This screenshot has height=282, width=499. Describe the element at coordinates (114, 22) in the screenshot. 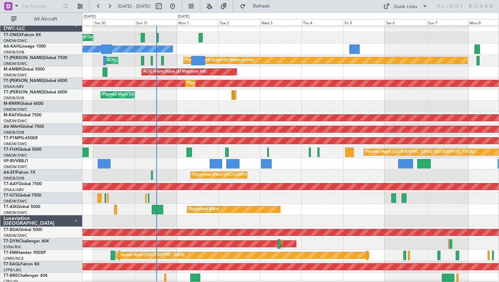

I see `div: Sat 30` at that location.